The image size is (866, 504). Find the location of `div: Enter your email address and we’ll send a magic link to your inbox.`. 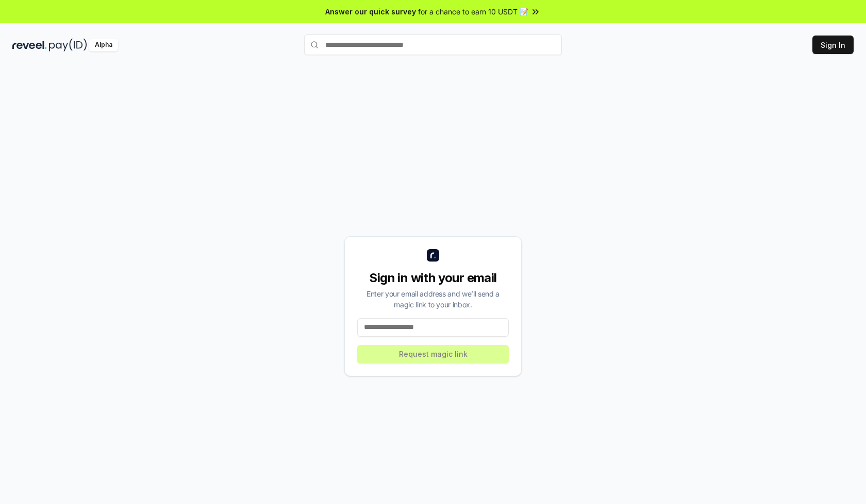

div: Enter your email address and we’ll send a magic link to your inbox. is located at coordinates (433, 299).